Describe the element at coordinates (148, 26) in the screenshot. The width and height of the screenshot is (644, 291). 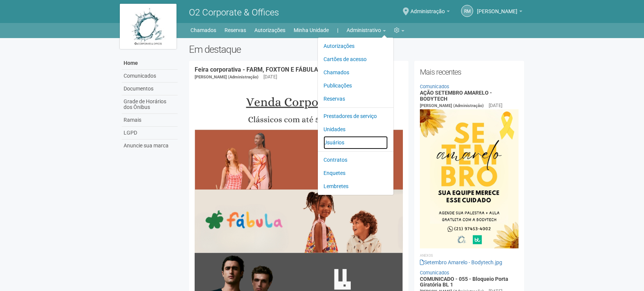
I see `img: logo.jpg` at that location.